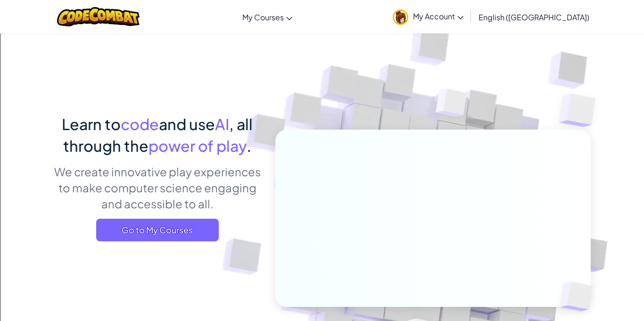  Describe the element at coordinates (91, 124) in the screenshot. I see `span: Learn to` at that location.